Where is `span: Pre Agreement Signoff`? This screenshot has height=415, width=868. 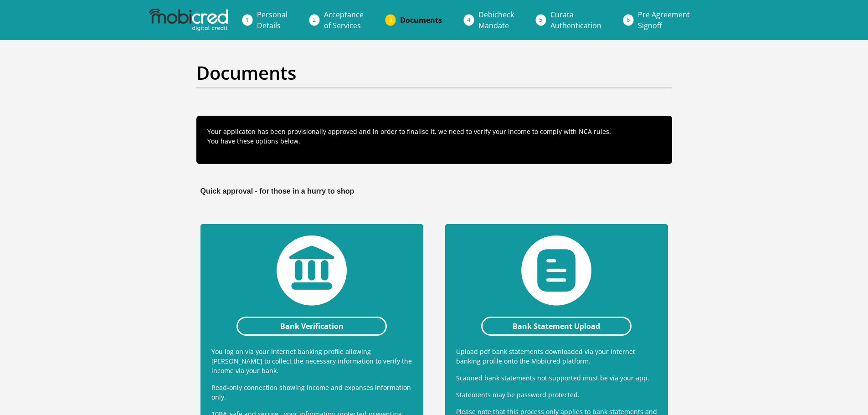
span: Pre Agreement Signoff is located at coordinates (664, 20).